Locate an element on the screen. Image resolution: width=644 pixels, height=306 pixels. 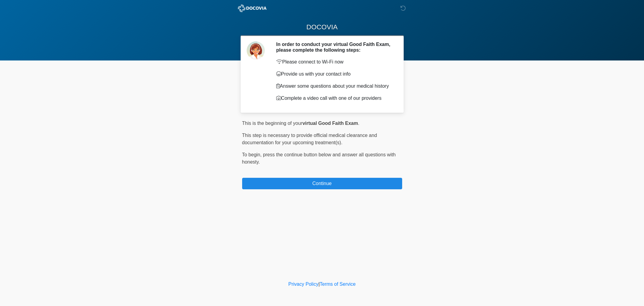
h1: DOCOVIA is located at coordinates (322, 27).